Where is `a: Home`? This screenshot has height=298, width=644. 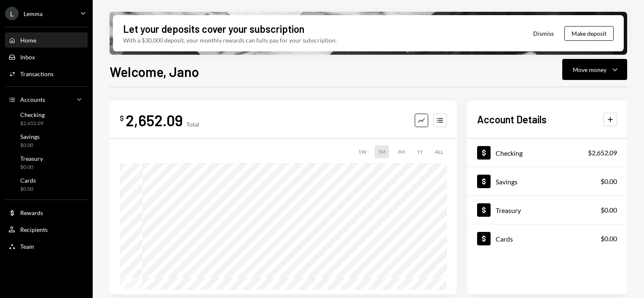
a: Home is located at coordinates (46, 40).